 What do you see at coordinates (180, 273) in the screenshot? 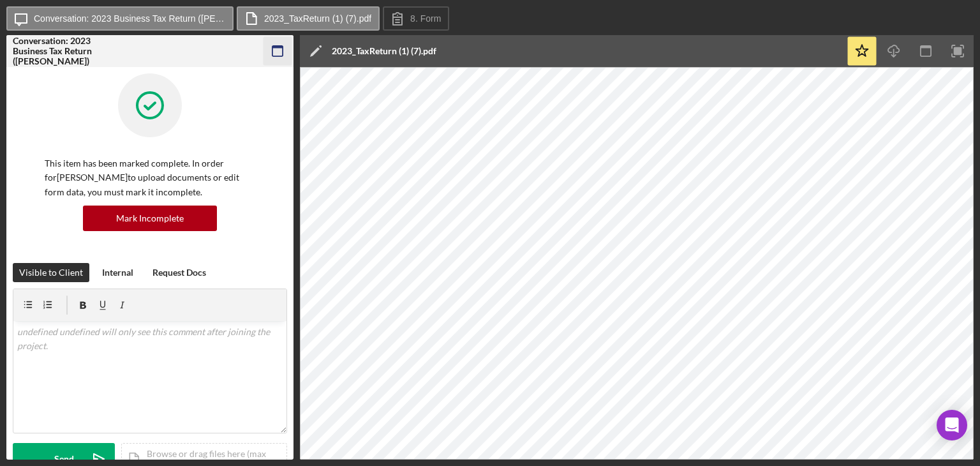
I see `div: Request Docs` at bounding box center [180, 273].